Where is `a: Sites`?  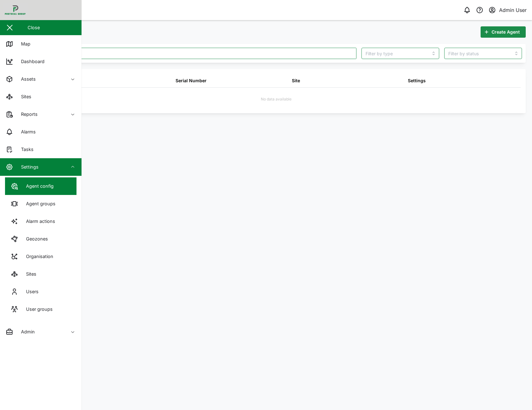 a: Sites is located at coordinates (41, 274).